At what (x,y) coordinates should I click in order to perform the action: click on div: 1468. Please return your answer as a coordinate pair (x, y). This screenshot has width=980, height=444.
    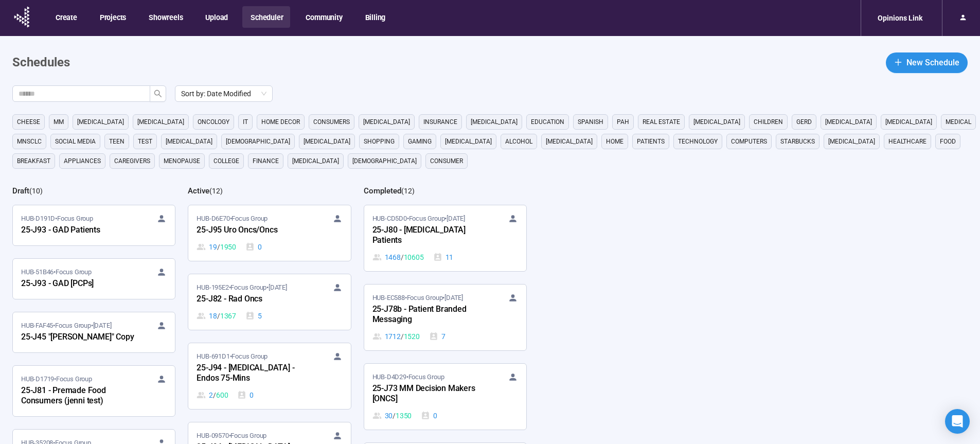
    Looking at the image, I should click on (398, 257).